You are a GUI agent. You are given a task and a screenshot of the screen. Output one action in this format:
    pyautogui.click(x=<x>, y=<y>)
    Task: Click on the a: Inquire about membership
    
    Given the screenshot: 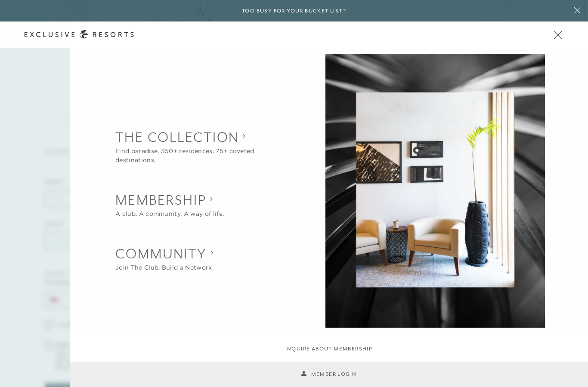 What is the action you would take?
    pyautogui.click(x=329, y=348)
    